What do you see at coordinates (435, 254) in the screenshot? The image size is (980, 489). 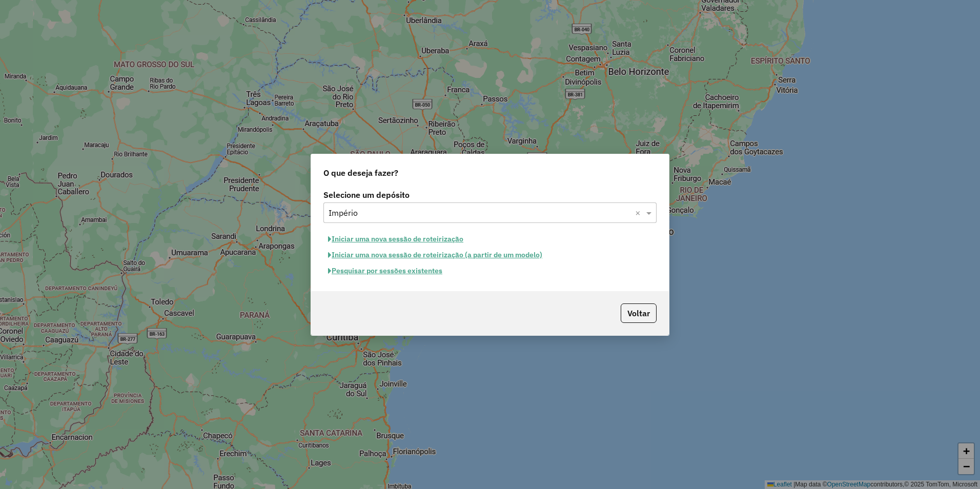 I see `button: Iniciar uma nova sessão de roteirização (a partir de um modelo)` at bounding box center [435, 254].